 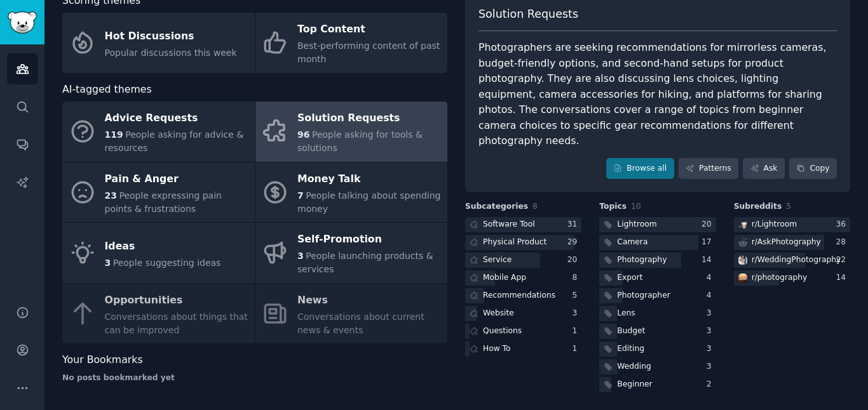 I want to click on div: 17, so click(x=708, y=242).